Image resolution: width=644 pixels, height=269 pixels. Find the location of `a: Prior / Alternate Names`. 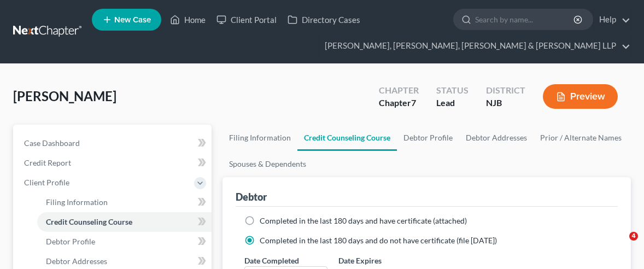

a: Prior / Alternate Names is located at coordinates (580, 137).